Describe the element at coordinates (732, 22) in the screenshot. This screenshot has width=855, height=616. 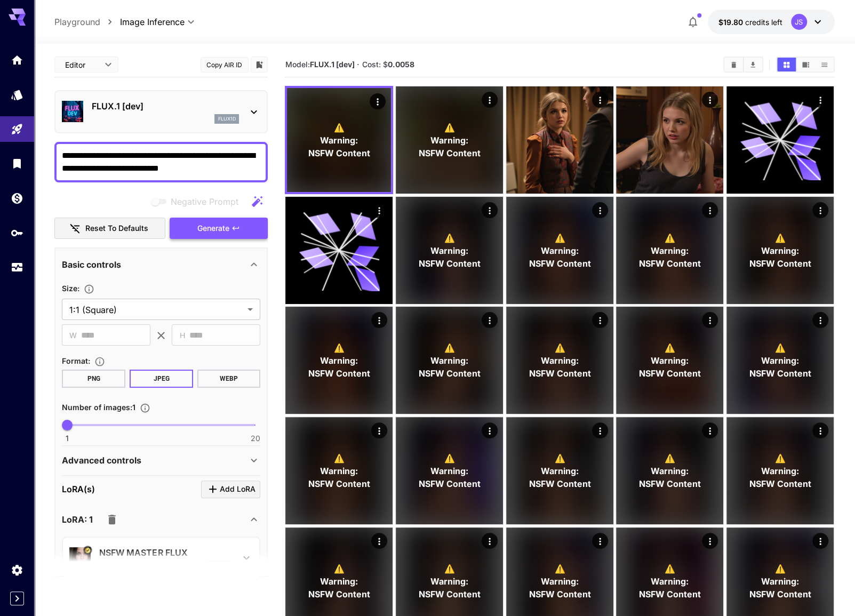
I see `span: $19.80` at that location.